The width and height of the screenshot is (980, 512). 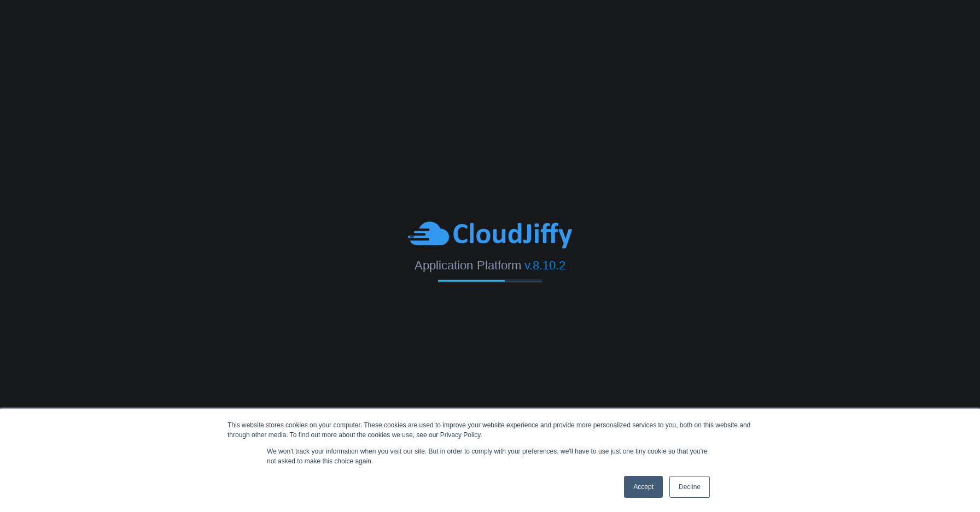 I want to click on p: We won't track your information when you visit our site. But in order to comply with your prefere..., so click(x=490, y=456).